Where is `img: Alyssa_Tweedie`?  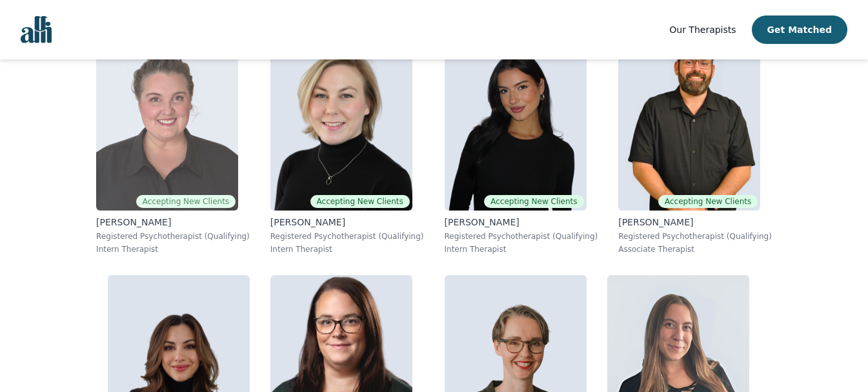 img: Alyssa_Tweedie is located at coordinates (516, 118).